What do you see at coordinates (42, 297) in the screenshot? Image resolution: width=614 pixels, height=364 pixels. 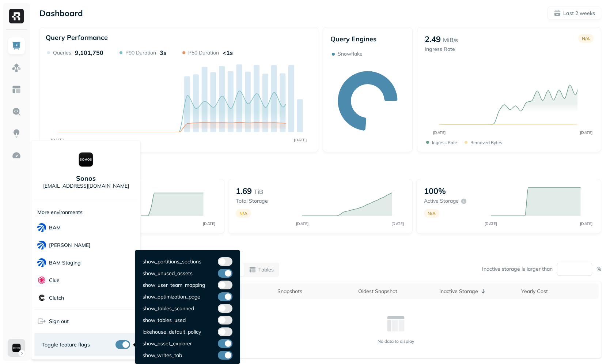 I see `img: Clutch` at bounding box center [42, 297].